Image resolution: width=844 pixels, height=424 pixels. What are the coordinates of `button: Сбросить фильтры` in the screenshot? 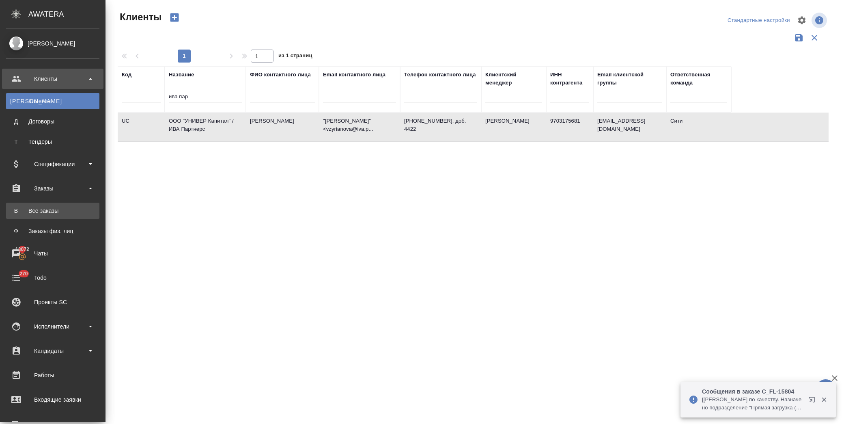 It's located at (814, 38).